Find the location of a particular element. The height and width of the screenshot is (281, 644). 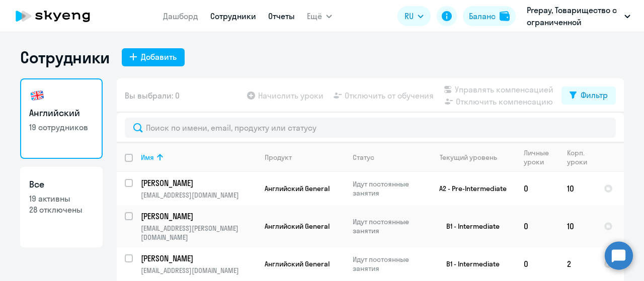

span: Ещё is located at coordinates (315, 16).